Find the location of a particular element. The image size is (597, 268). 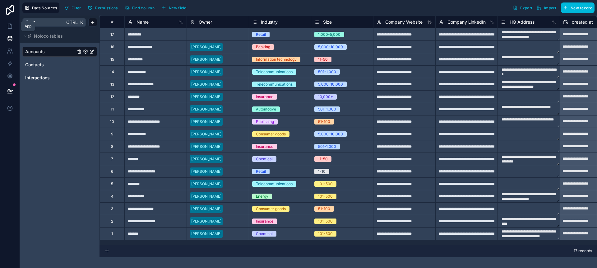

button: Permissions is located at coordinates (103, 8).